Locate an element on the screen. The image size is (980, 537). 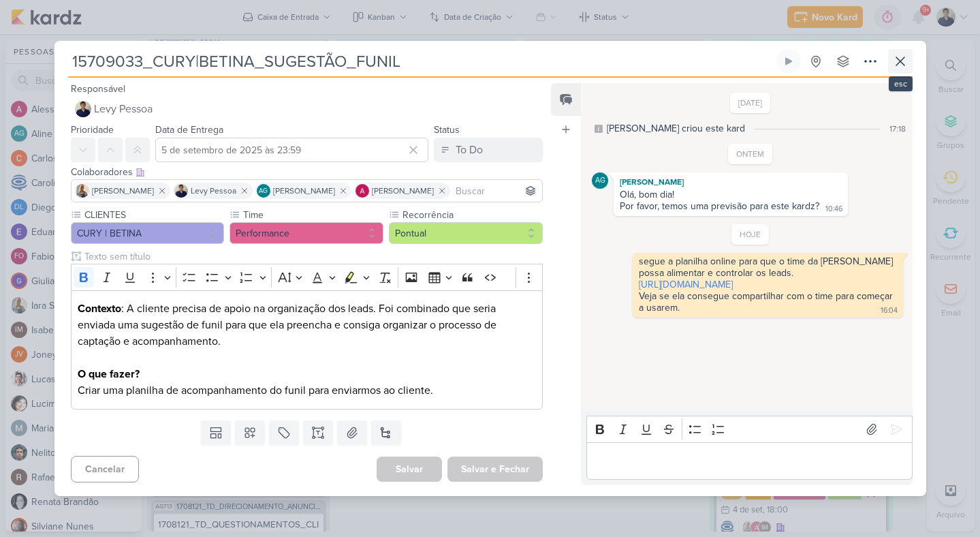
div: 16:04 is located at coordinates (889, 311).